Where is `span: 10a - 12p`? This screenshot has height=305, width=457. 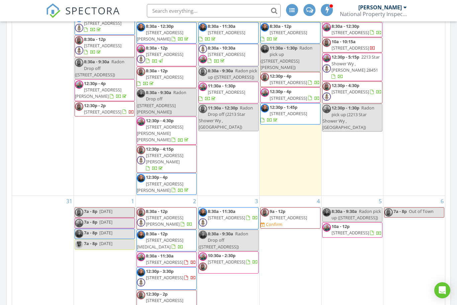 span: 10a - 12p is located at coordinates (341, 226).